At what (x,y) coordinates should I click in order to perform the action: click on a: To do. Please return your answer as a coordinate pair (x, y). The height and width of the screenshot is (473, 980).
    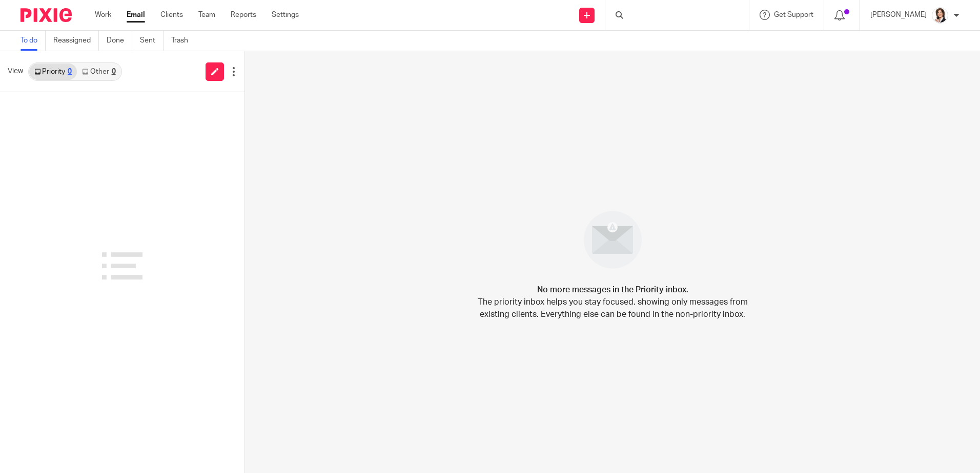
    Looking at the image, I should click on (33, 40).